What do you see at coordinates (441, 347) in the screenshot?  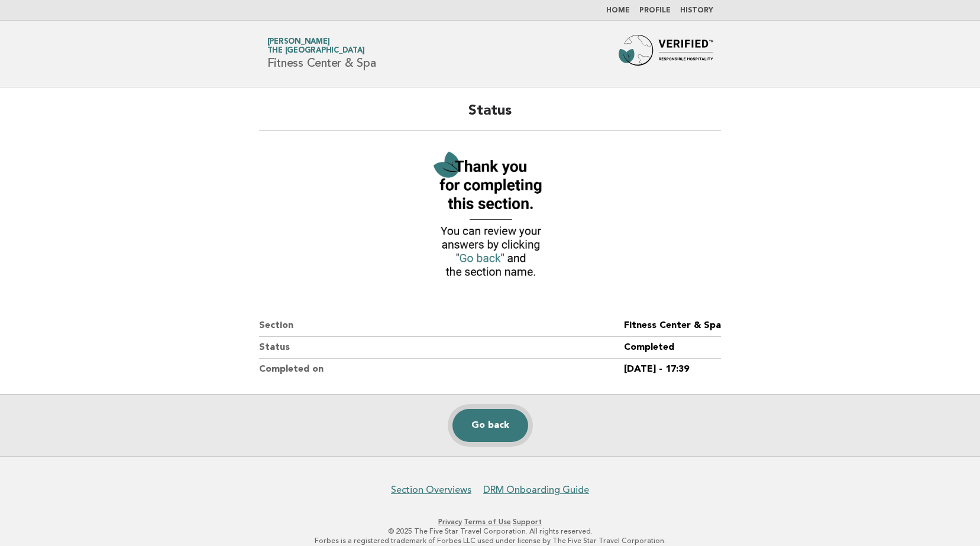 I see `dt: Status` at bounding box center [441, 347].